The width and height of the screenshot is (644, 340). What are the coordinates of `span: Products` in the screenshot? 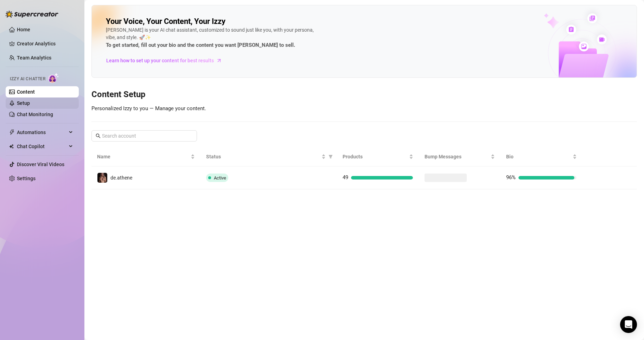 It's located at (375, 157).